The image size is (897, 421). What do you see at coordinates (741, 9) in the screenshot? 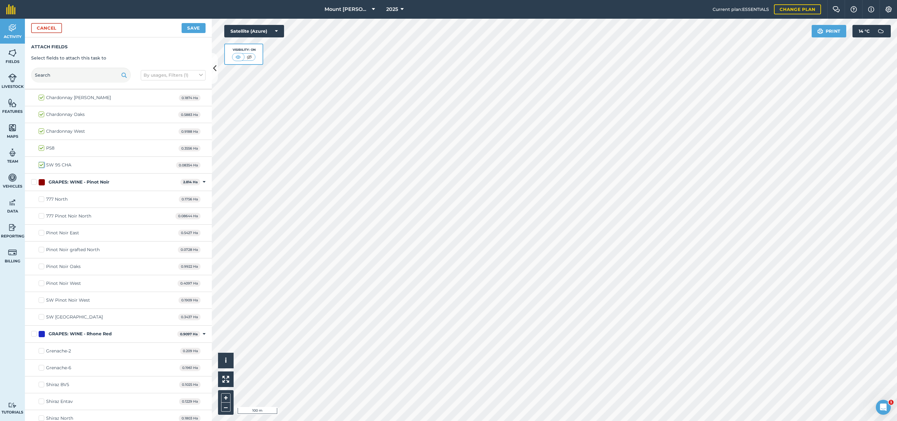
I see `span: Current plan : ESSENTIALS` at bounding box center [741, 9].